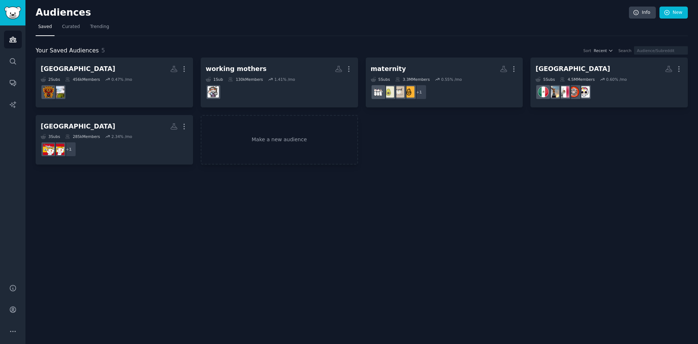 This screenshot has width=698, height=344. Describe the element at coordinates (409, 92) in the screenshot. I see `img: NewParents` at that location.